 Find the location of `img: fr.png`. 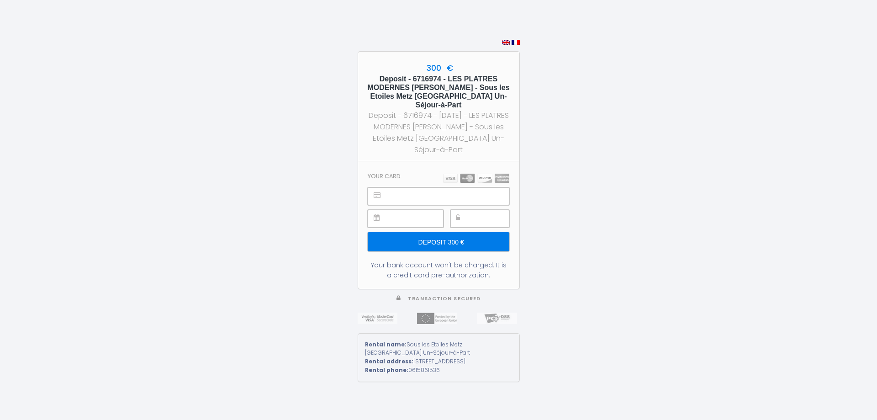

img: fr.png is located at coordinates (516, 42).